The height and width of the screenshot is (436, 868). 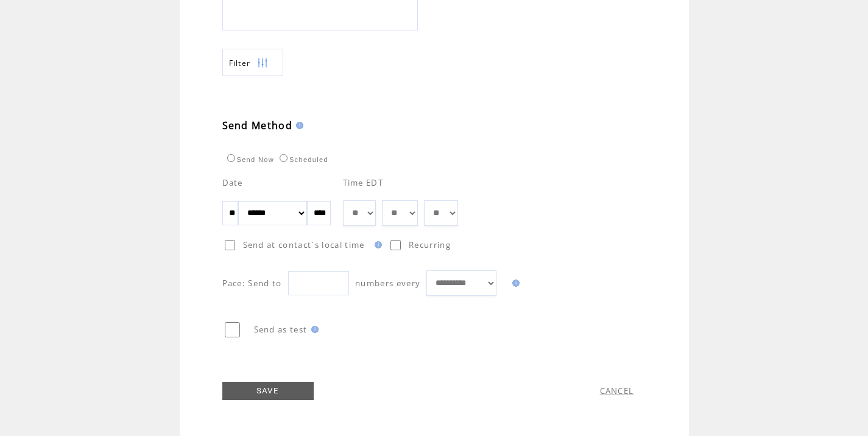 What do you see at coordinates (302, 160) in the screenshot?
I see `label: Scheduled` at bounding box center [302, 160].